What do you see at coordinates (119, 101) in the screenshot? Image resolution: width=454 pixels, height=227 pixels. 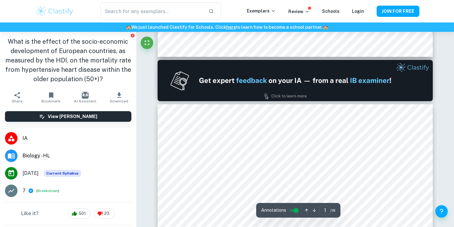 I see `span: Download` at bounding box center [119, 101].